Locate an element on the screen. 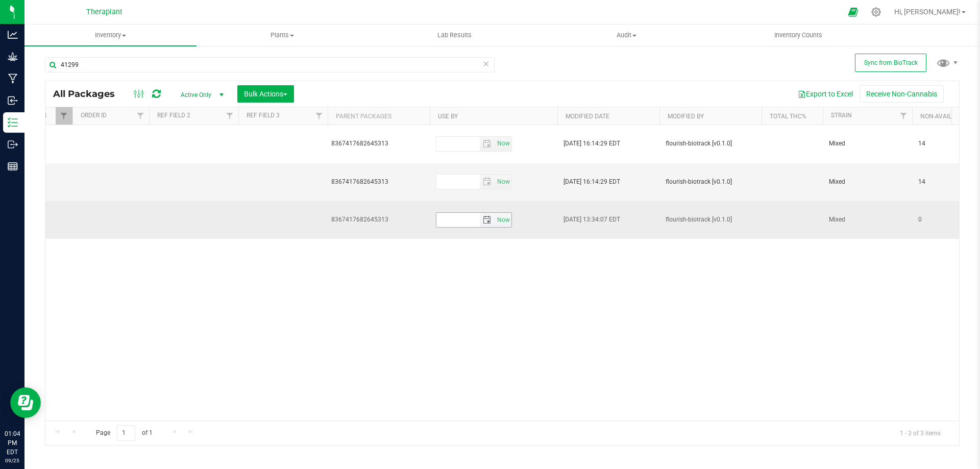 The height and width of the screenshot is (469, 980). span: Theraplant is located at coordinates (104, 12).